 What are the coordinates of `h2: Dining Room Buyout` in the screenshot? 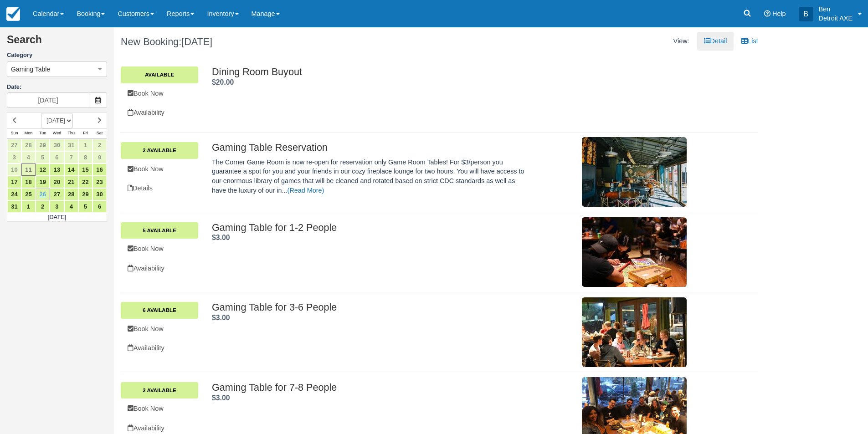 It's located at (449, 72).